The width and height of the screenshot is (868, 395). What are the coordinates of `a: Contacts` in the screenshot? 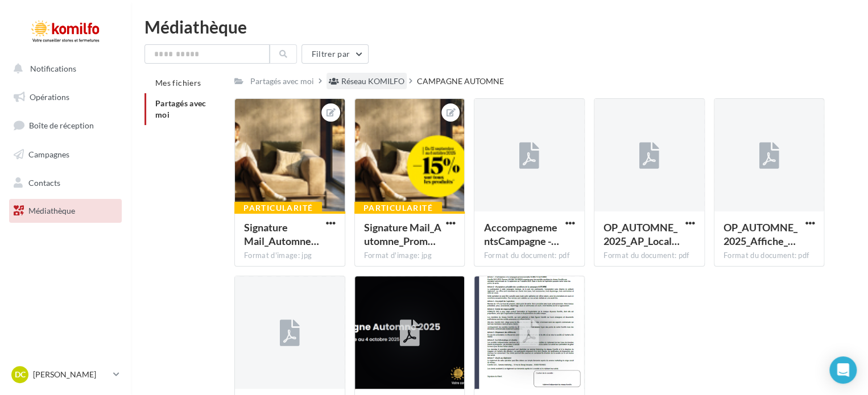 It's located at (66, 183).